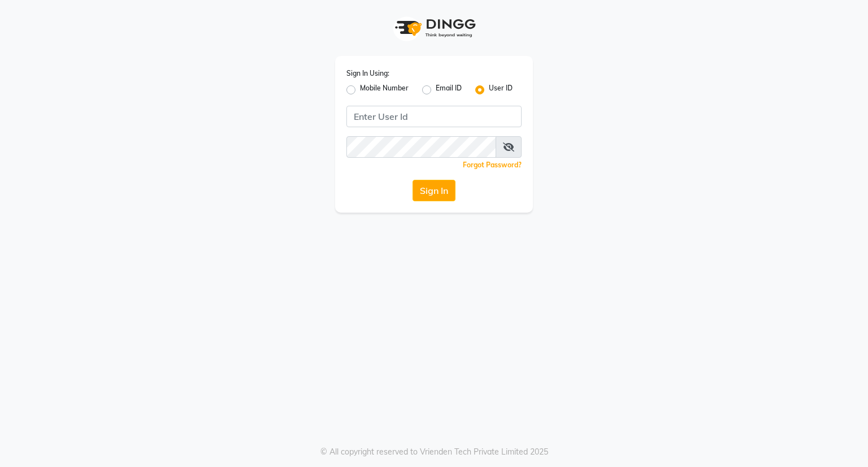  What do you see at coordinates (501, 90) in the screenshot?
I see `label: User ID` at bounding box center [501, 90].